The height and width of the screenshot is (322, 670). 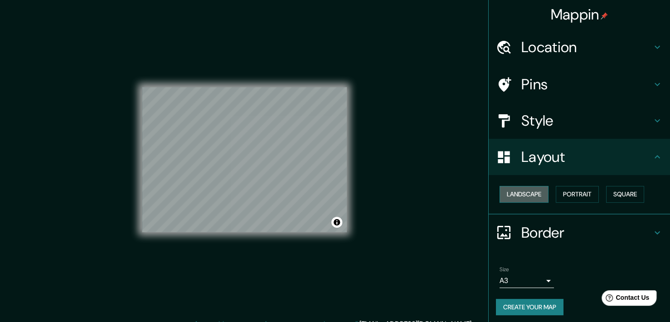 I want to click on div: Location, so click(x=579, y=47).